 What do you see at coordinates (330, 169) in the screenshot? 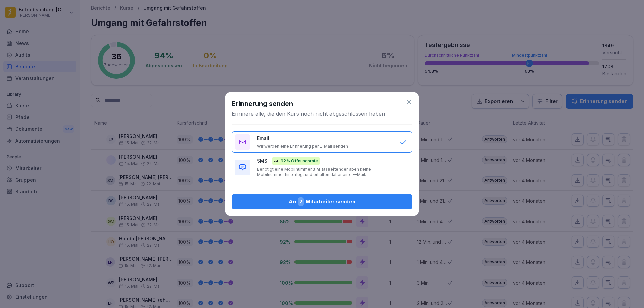
I see `b: 0 Mitarbeitende` at bounding box center [330, 169].